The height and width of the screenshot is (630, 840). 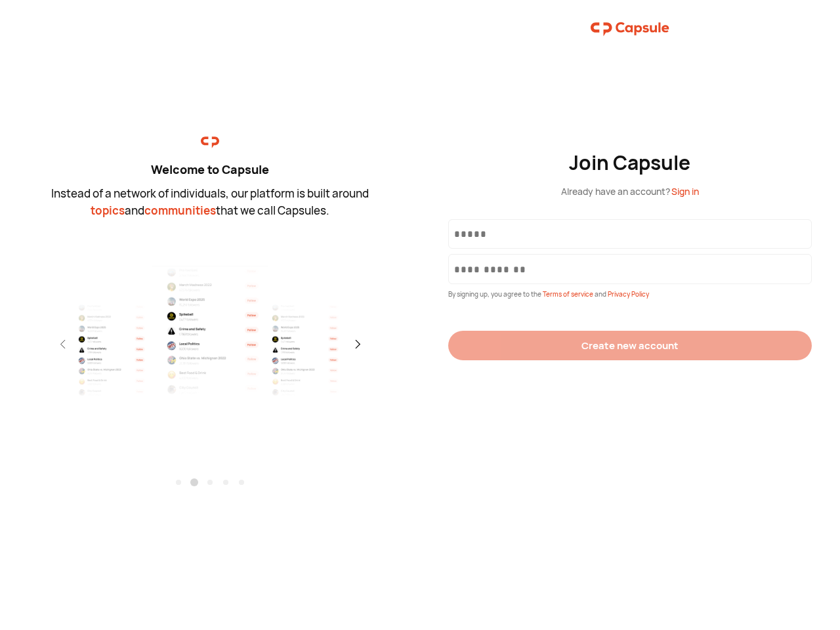 I want to click on span: Privacy Policy, so click(x=628, y=294).